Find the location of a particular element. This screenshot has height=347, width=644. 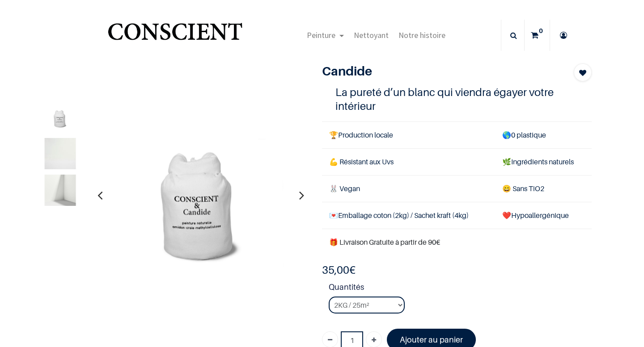

td: Ingrédients naturels is located at coordinates (543, 162).